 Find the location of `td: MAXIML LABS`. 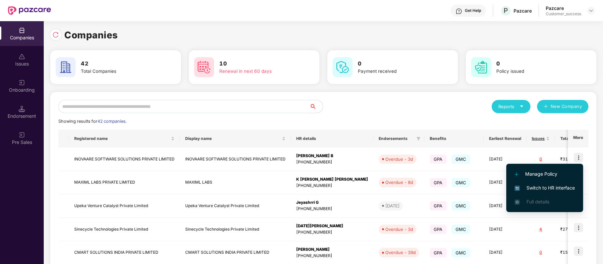

td: MAXIML LABS is located at coordinates (235, 183).